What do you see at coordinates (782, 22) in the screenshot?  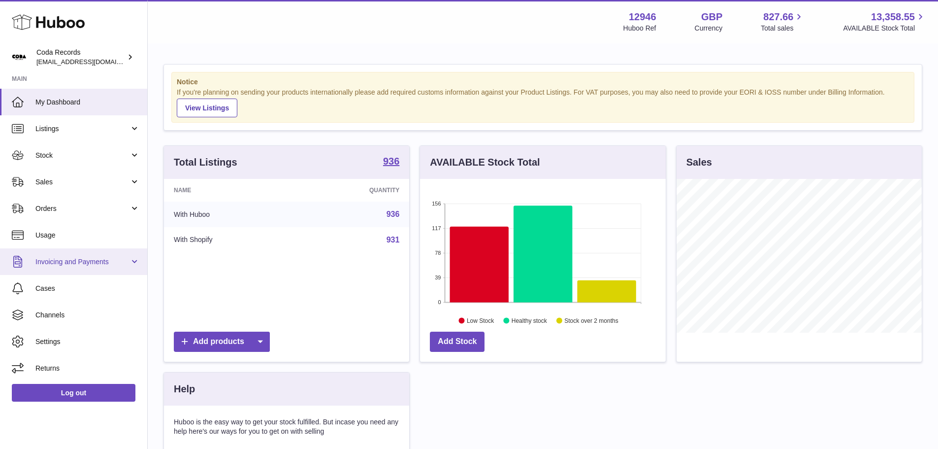 I see `a: 827.66 Total sales` at bounding box center [782, 22].